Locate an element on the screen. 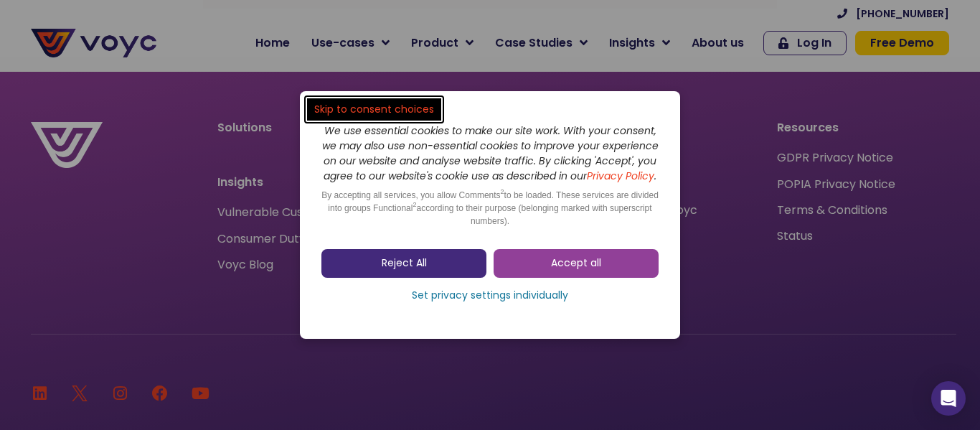  a: Privacy Policy is located at coordinates (620, 176).